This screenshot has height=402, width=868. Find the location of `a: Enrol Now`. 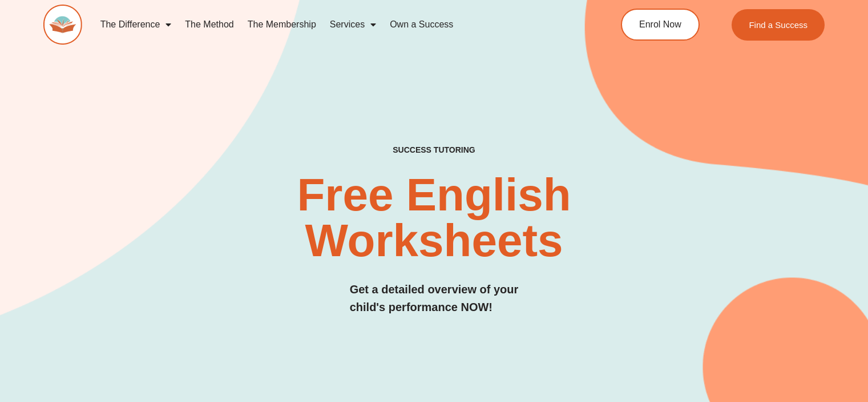

a: Enrol Now is located at coordinates (660, 25).